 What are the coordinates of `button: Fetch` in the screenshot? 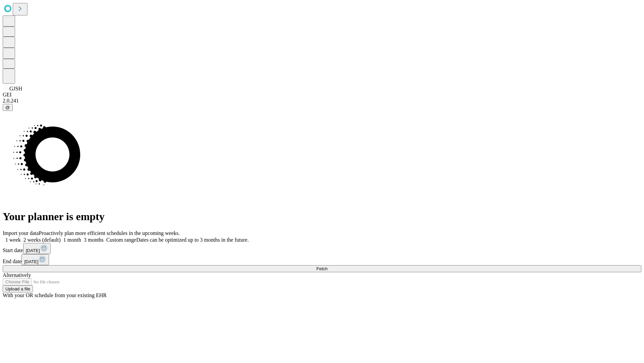 It's located at (322, 268).